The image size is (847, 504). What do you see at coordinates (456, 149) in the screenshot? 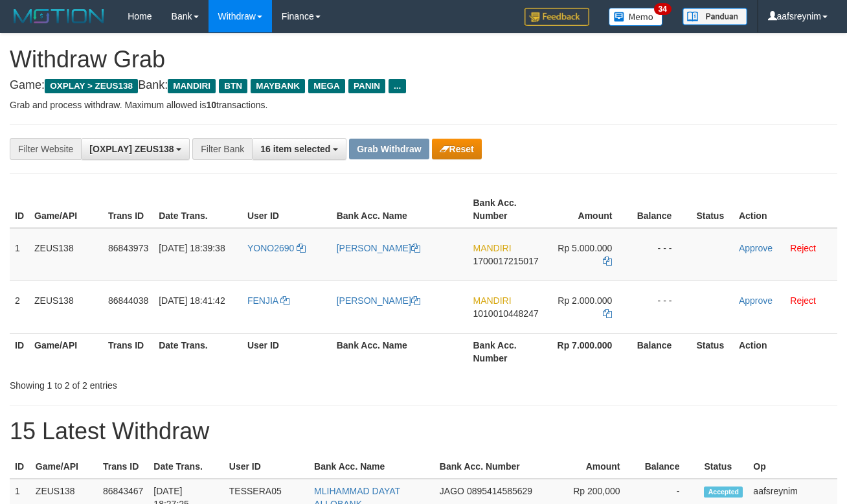
I see `button: Reset` at bounding box center [456, 149].